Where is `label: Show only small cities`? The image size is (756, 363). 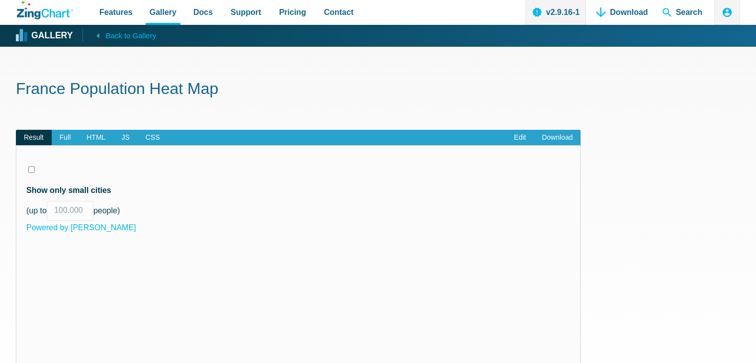
label: Show only small cities is located at coordinates (298, 190).